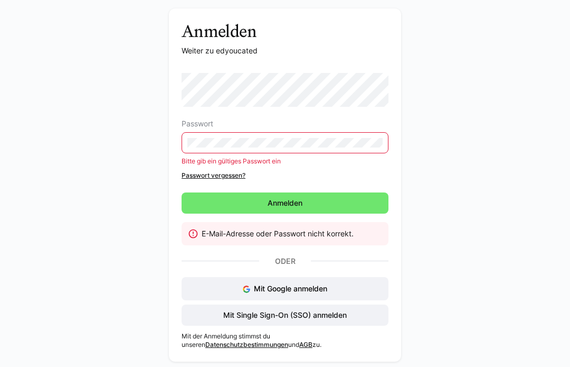 The image size is (570, 367). Describe the element at coordinates (247, 344) in the screenshot. I see `a: Datenschutzbestimmungen` at that location.